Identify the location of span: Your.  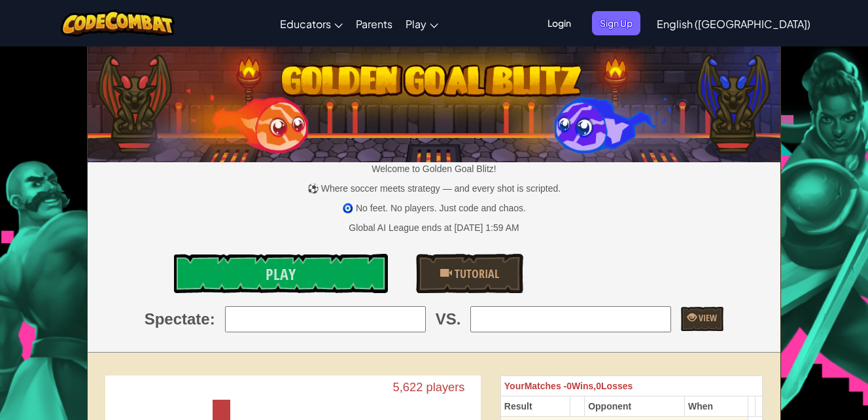
(514, 386).